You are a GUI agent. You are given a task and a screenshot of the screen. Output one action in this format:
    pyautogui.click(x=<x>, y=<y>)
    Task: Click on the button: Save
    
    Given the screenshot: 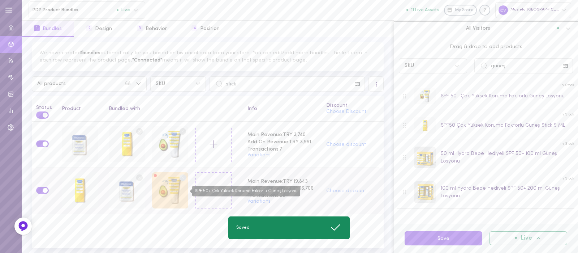 What is the action you would take?
    pyautogui.click(x=443, y=238)
    